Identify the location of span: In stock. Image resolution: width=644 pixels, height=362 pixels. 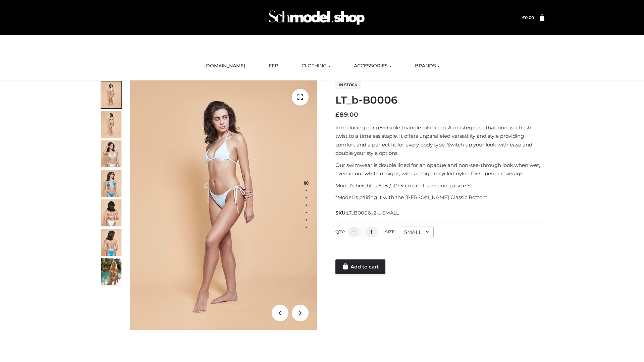
(348, 85).